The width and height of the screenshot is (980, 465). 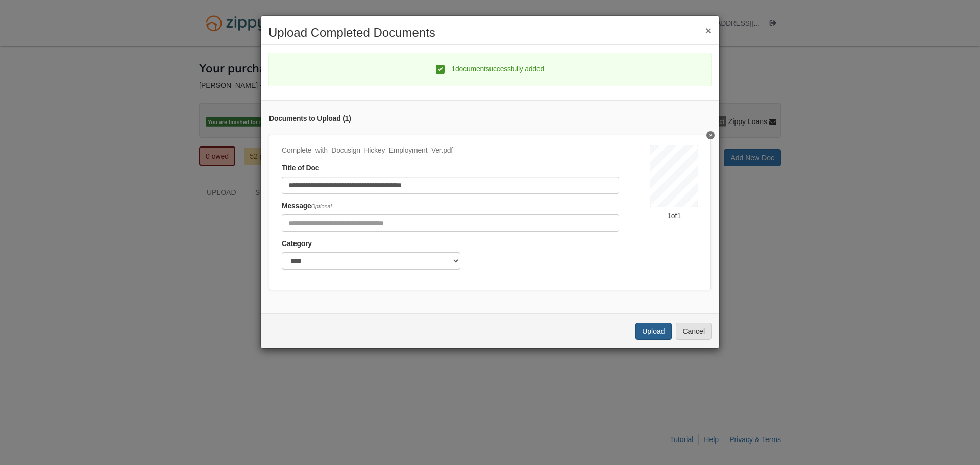 What do you see at coordinates (674, 216) in the screenshot?
I see `div: 1 of 1` at bounding box center [674, 216].